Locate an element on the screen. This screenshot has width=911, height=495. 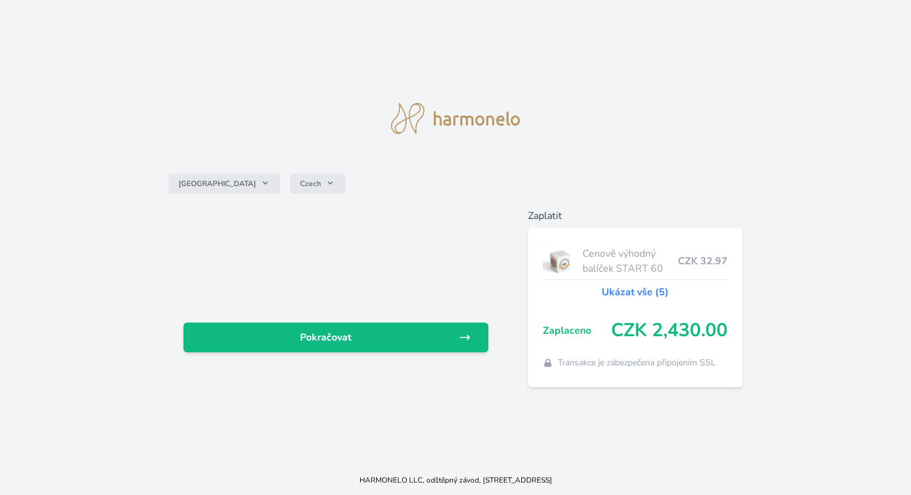
h6: Zaplatit is located at coordinates (635, 216).